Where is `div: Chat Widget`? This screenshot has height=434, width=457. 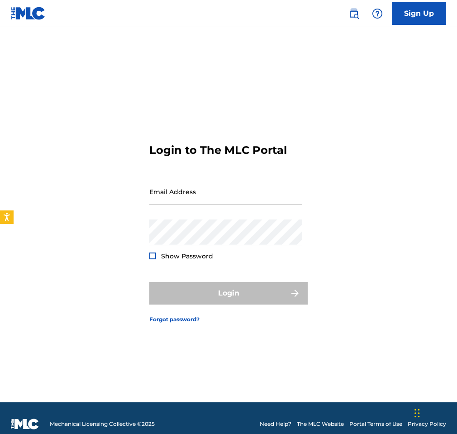
div: Chat Widget is located at coordinates (435, 412).